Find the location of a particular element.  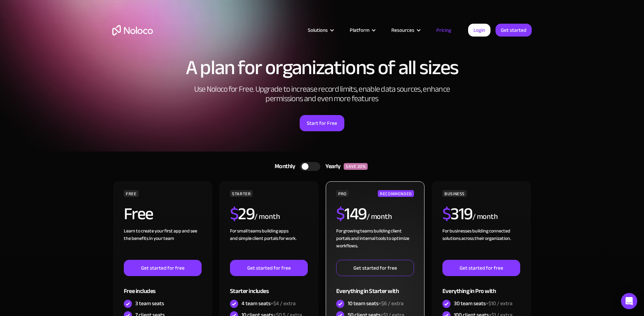

a: Pricing is located at coordinates (444, 30).